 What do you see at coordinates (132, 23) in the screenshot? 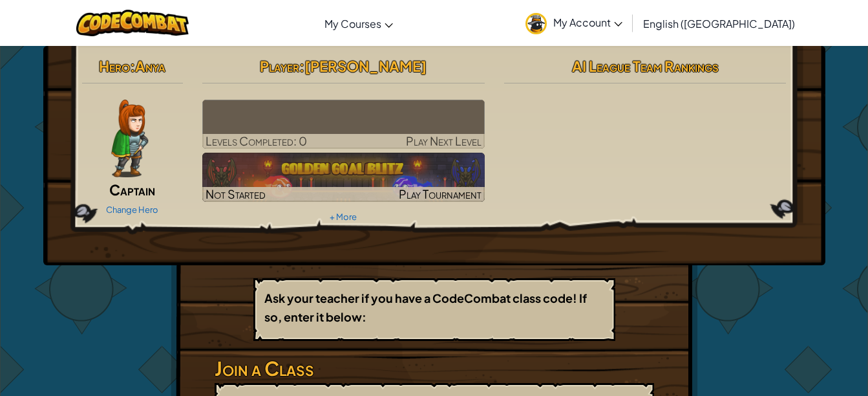
I see `img: CodeCombat logo` at bounding box center [132, 23].